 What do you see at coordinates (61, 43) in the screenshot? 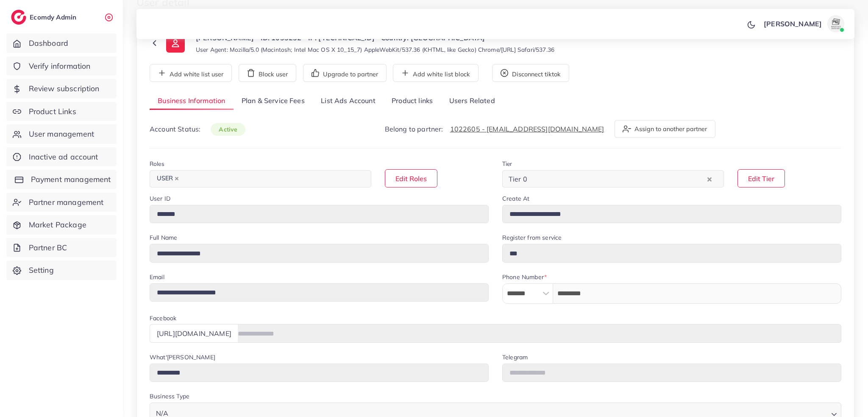
I see `a: Dashboard` at bounding box center [61, 43].